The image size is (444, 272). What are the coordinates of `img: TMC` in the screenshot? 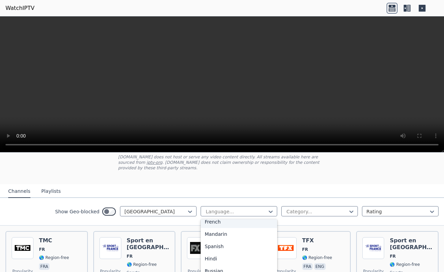 It's located at (23, 248).